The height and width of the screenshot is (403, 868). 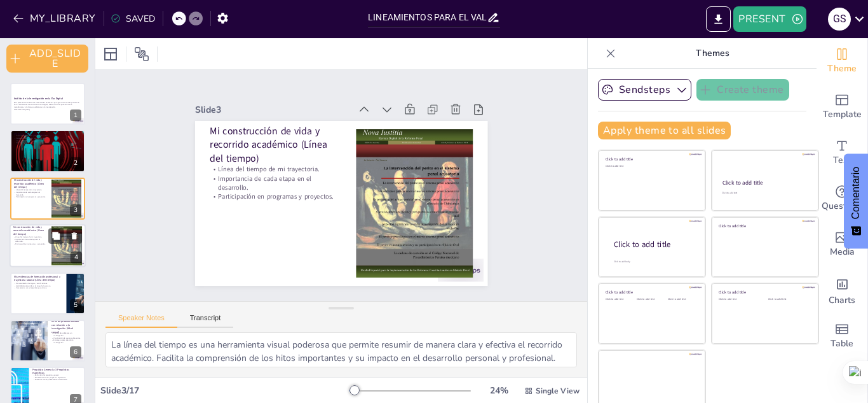 I want to click on p: Propósito General y 3 Propósitos específicos, so click(x=56, y=371).